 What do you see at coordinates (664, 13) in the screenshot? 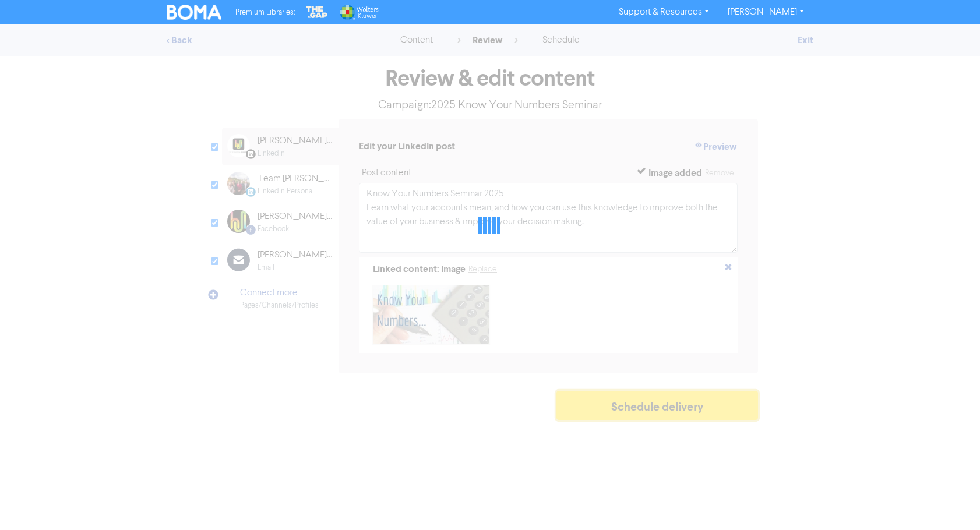
I see `a: Support & Resources` at bounding box center [664, 13].